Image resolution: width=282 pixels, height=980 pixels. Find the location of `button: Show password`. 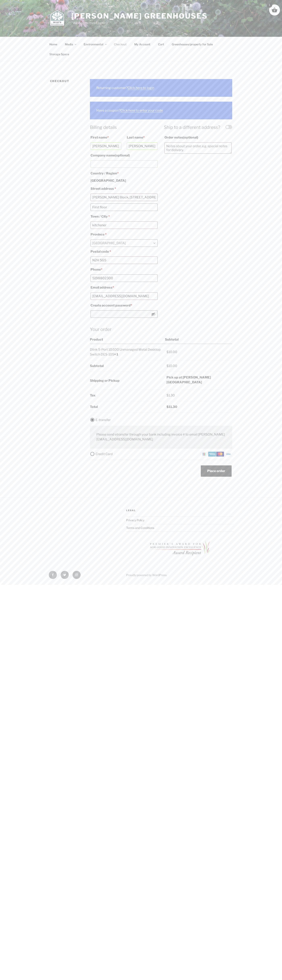

button: Show password is located at coordinates (154, 315).